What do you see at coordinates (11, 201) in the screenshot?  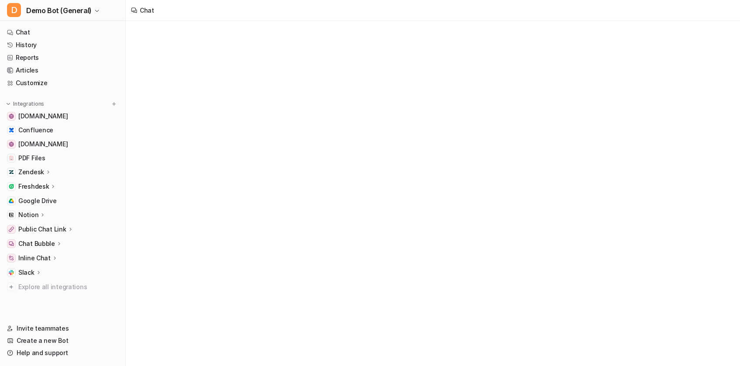 I see `img: Google Drive` at bounding box center [11, 201].